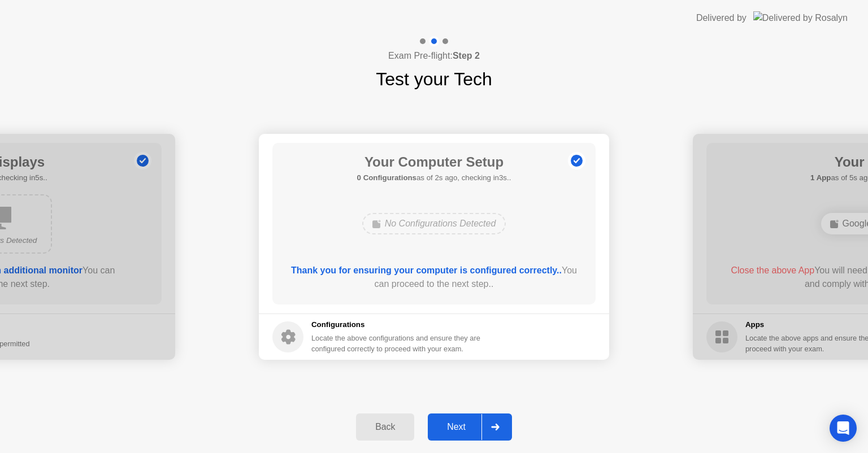 This screenshot has height=453, width=868. Describe the element at coordinates (434, 56) in the screenshot. I see `h4: Exam Pre-flight:` at that location.